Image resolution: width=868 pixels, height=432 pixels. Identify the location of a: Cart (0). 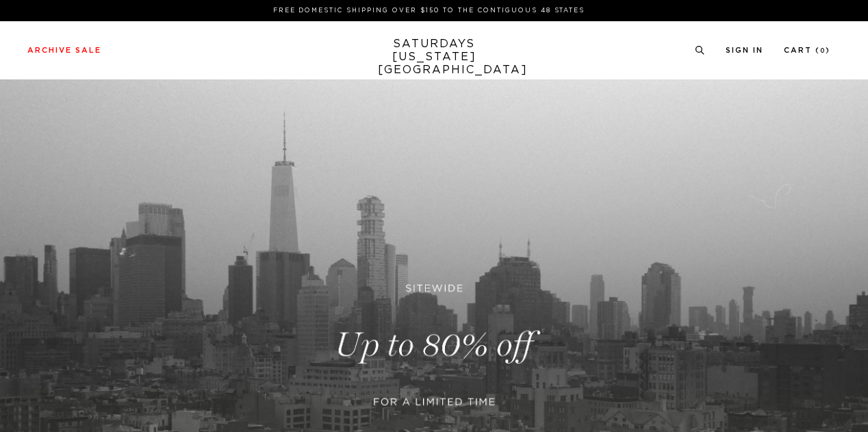
(806, 50).